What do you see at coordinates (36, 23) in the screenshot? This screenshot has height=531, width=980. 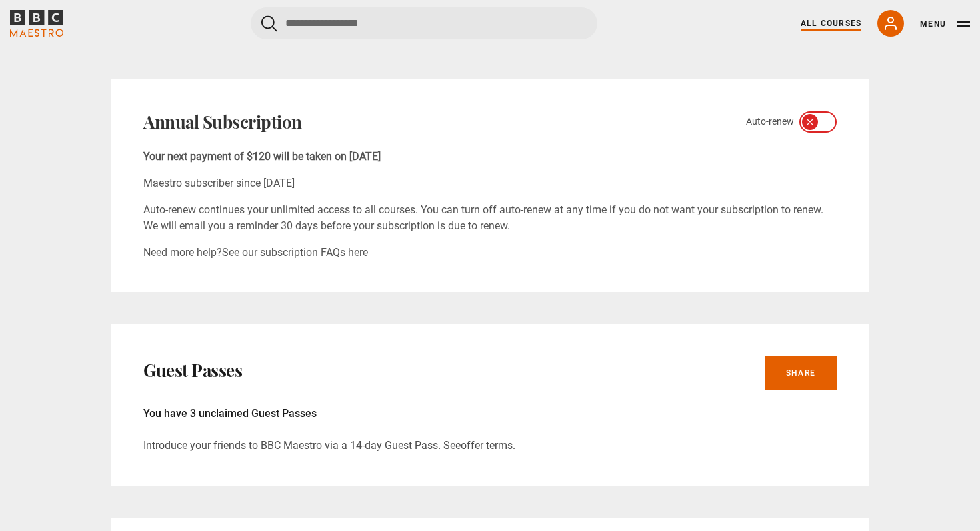 I see `a: BBC Maestro` at bounding box center [36, 23].